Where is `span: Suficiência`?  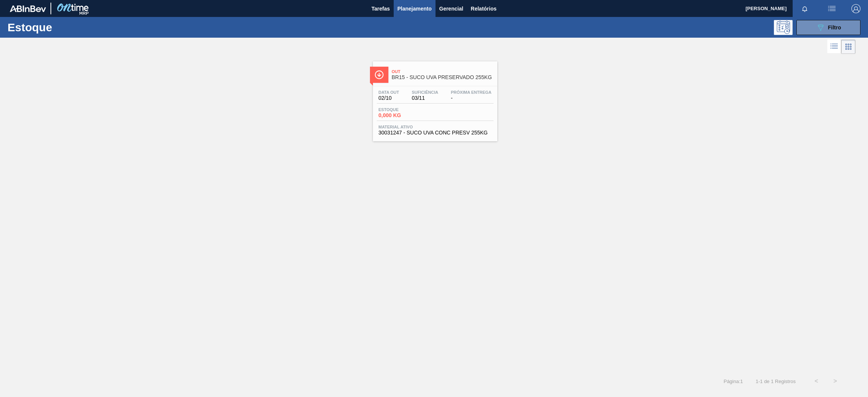
span: Suficiência is located at coordinates (425, 92).